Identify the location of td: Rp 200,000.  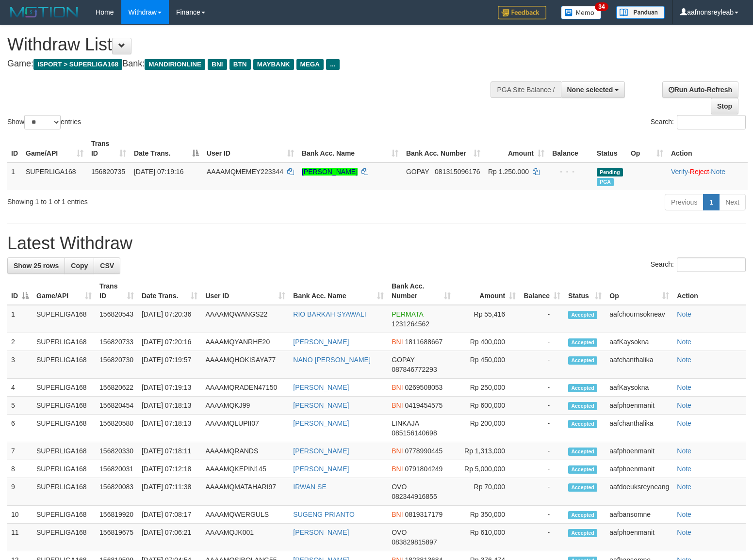
(487, 428).